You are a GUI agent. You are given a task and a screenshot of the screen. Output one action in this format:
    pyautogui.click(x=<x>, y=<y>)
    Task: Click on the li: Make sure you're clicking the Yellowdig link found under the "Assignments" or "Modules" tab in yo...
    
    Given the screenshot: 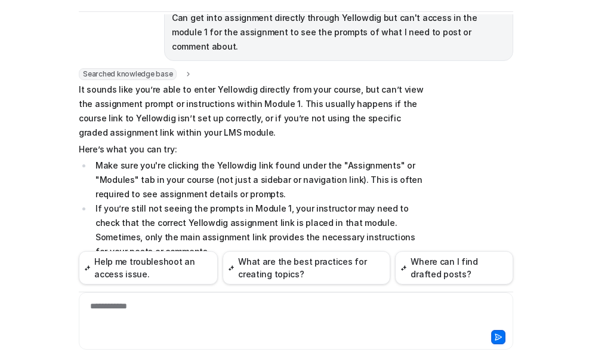 What is the action you would take?
    pyautogui.click(x=260, y=180)
    